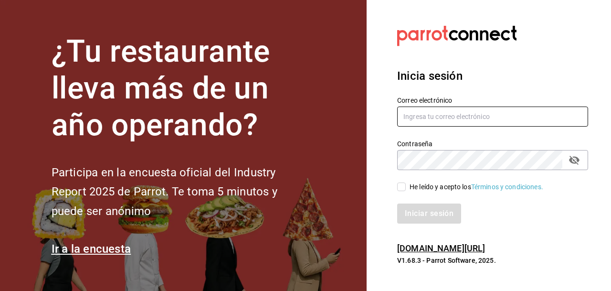  Describe the element at coordinates (91, 249) in the screenshot. I see `a: Ir a la encuesta` at that location.